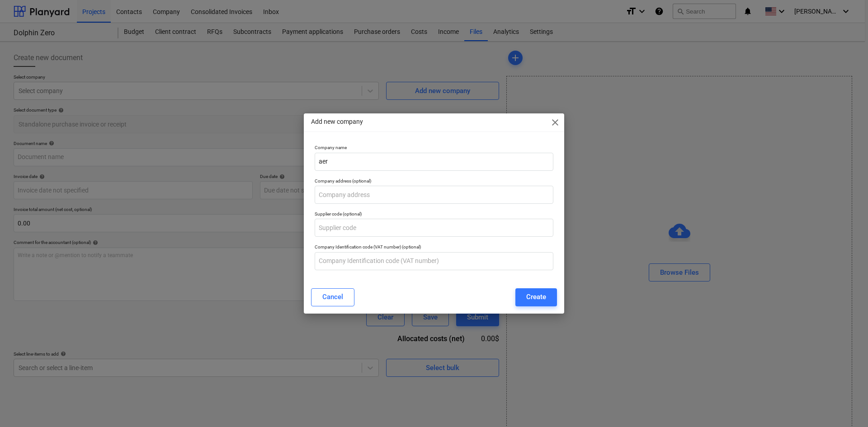 The height and width of the screenshot is (427, 868). Describe the element at coordinates (333, 297) in the screenshot. I see `div: Cancel` at that location.